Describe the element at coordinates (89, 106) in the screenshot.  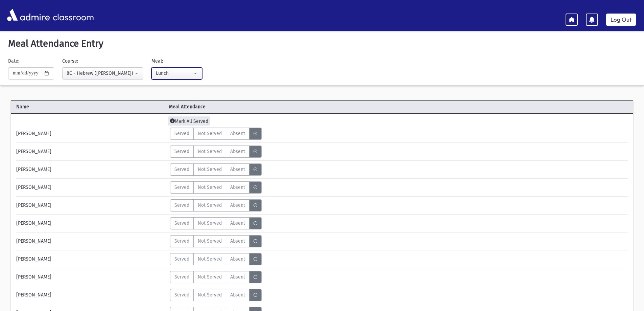
I see `span: Name` at that location.